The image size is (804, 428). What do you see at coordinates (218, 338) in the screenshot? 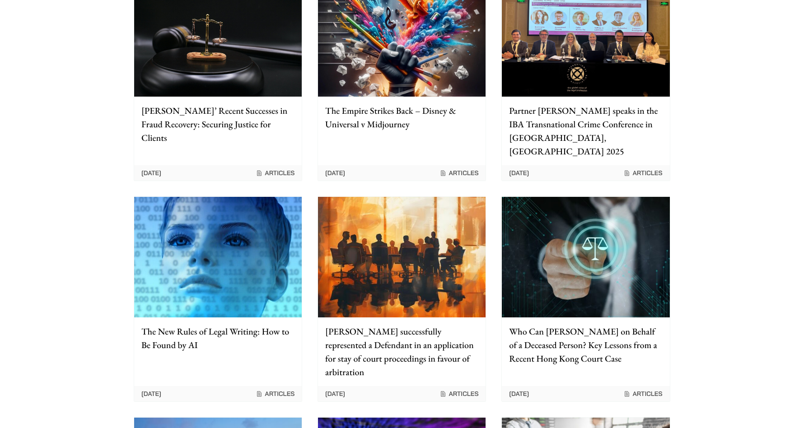
I see `p: The New Rules of Legal Writing: How to Be Found by AI` at bounding box center [218, 338].